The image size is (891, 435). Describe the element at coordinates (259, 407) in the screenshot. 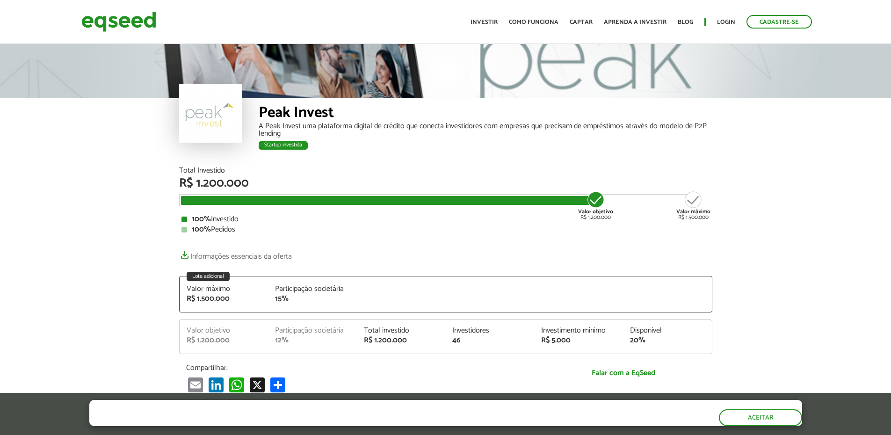

I see `h5: O site da EqSeed utiliza cookies para melhorar sua navegação.` at that location.